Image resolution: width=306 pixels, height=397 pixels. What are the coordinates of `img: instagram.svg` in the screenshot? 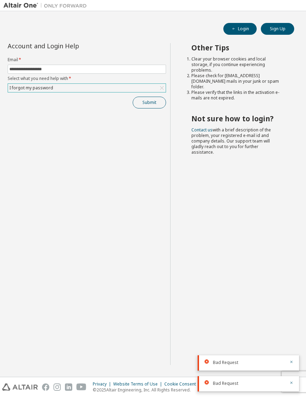 It's located at (57, 387).